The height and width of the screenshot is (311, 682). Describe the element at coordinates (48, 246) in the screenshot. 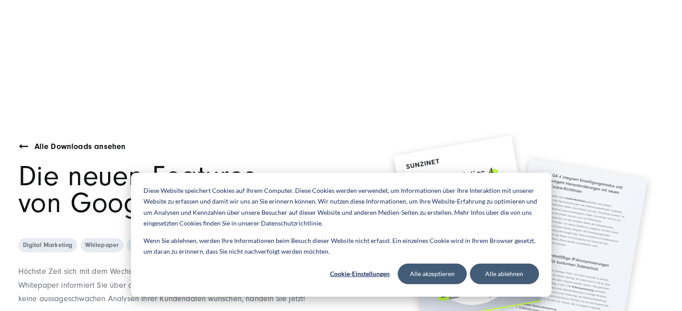

I see `a: Digital Marketing` at that location.